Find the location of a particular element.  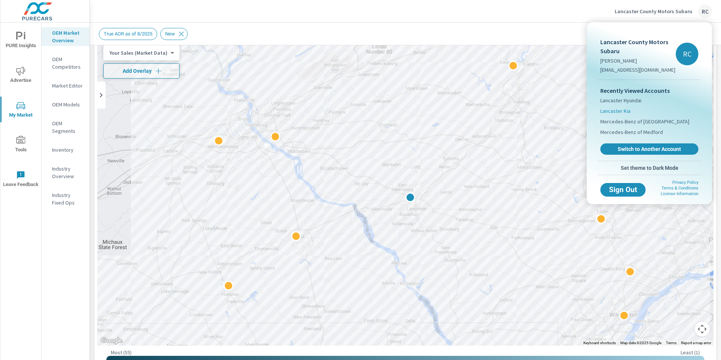

a: Switch to Another Account is located at coordinates (650, 149).